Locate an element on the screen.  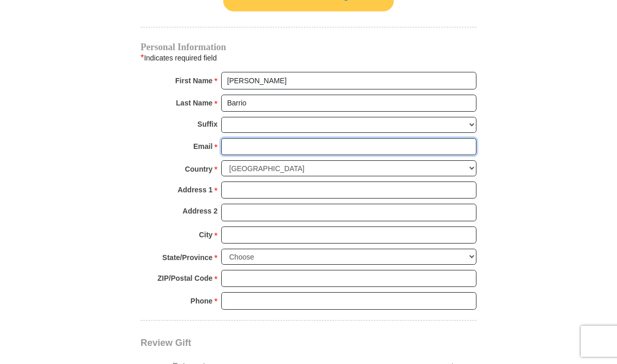
strong: Suffix is located at coordinates (207, 124).